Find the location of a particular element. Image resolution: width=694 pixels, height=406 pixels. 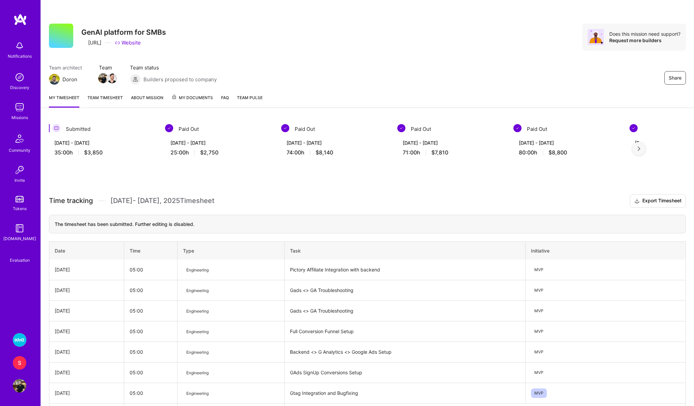

div: Discovery is located at coordinates (20, 87).